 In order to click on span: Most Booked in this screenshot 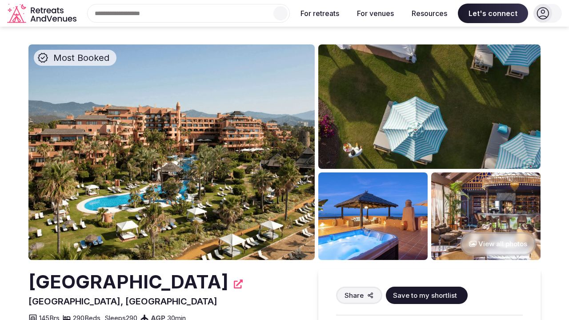, I will do `click(81, 58)`.